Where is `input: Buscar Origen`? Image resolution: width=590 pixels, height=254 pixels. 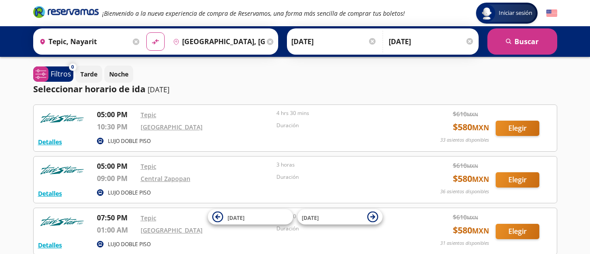 input: Buscar Origen is located at coordinates (83, 42).